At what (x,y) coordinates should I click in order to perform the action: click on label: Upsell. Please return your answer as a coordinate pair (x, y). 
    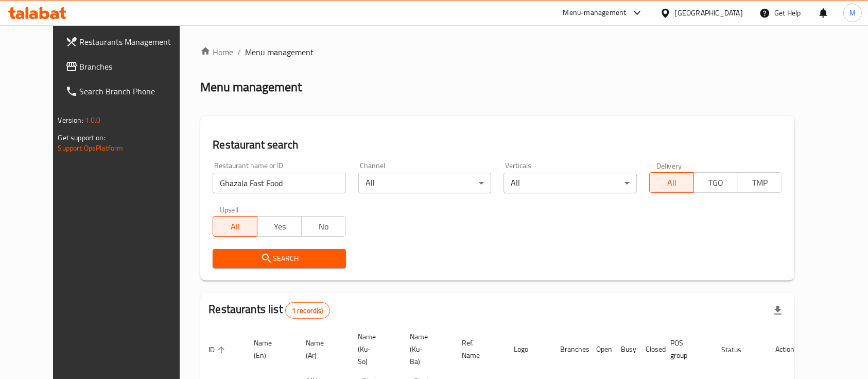
    Looking at the image, I should click on (229, 209).